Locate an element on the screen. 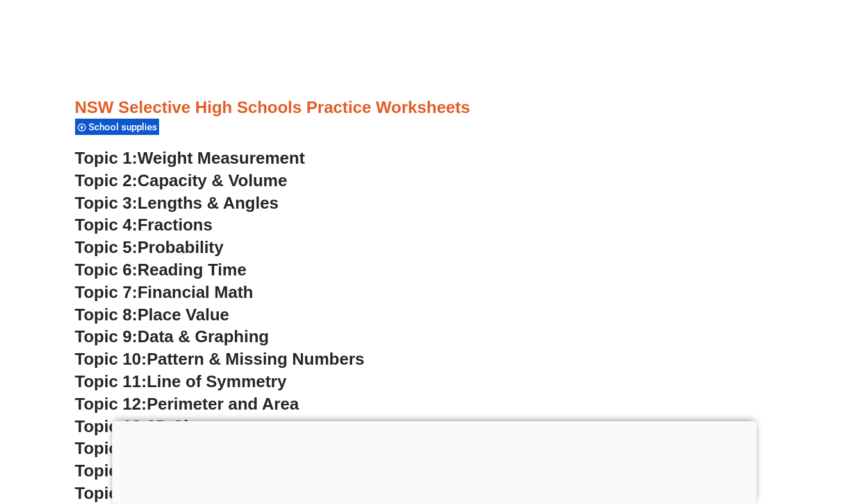 The image size is (868, 504). a: Topic 11:Line of Symmetry is located at coordinates (181, 382).